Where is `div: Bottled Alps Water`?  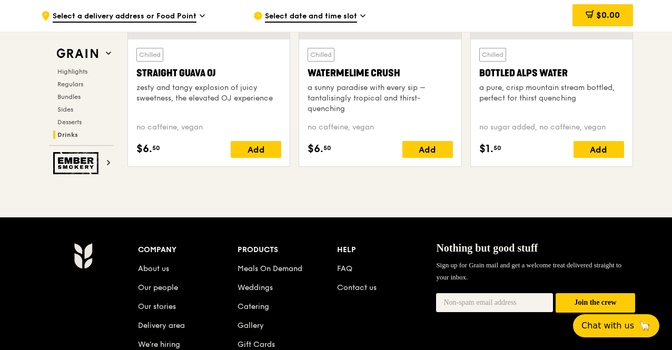 div: Bottled Alps Water is located at coordinates (551, 73).